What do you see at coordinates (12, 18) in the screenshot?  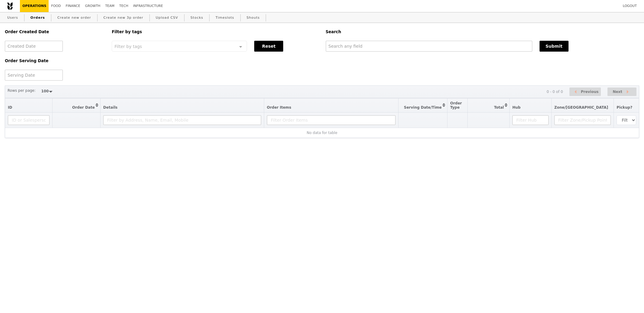 I see `a: Users` at bounding box center [12, 18].